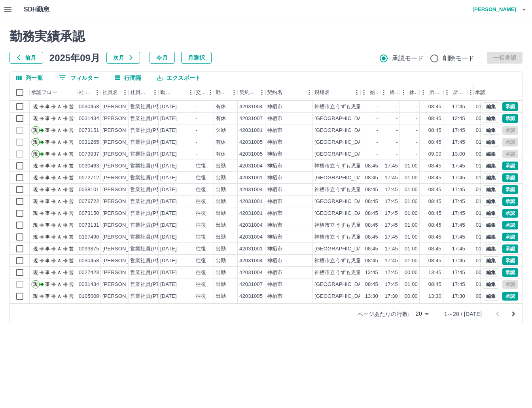  I want to click on div: 20, so click(422, 314).